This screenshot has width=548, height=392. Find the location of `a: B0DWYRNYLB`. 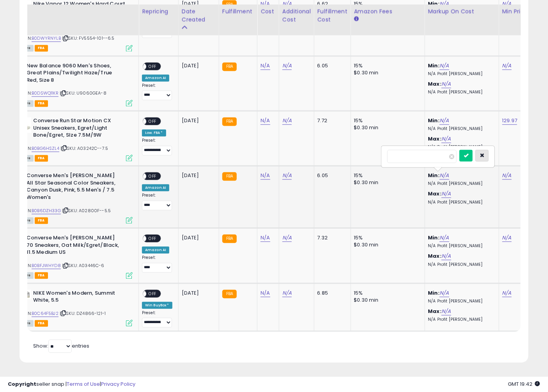

a: B0DWYRNYLB is located at coordinates (46, 39).